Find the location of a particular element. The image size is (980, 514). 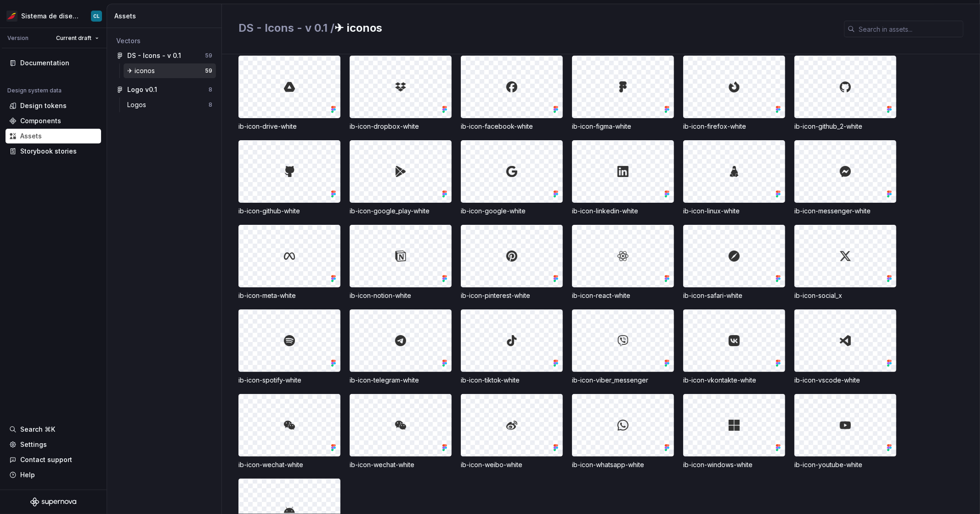

div: Version is located at coordinates (18, 38).